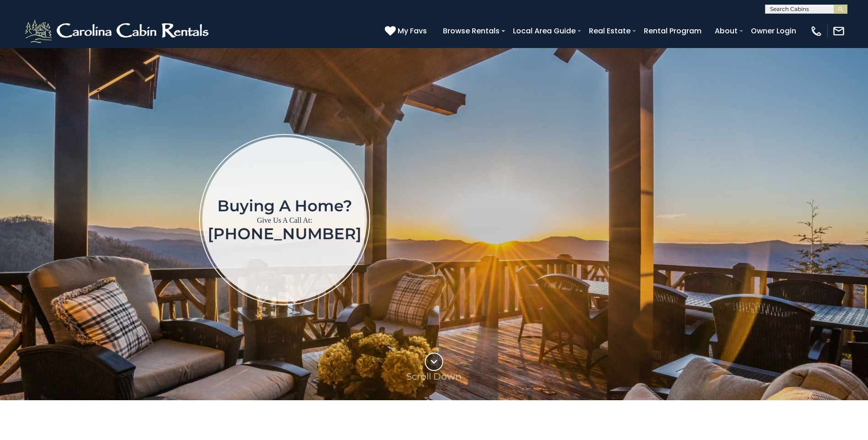 Image resolution: width=868 pixels, height=440 pixels. Describe the element at coordinates (773, 31) in the screenshot. I see `a: Owner Login` at that location.